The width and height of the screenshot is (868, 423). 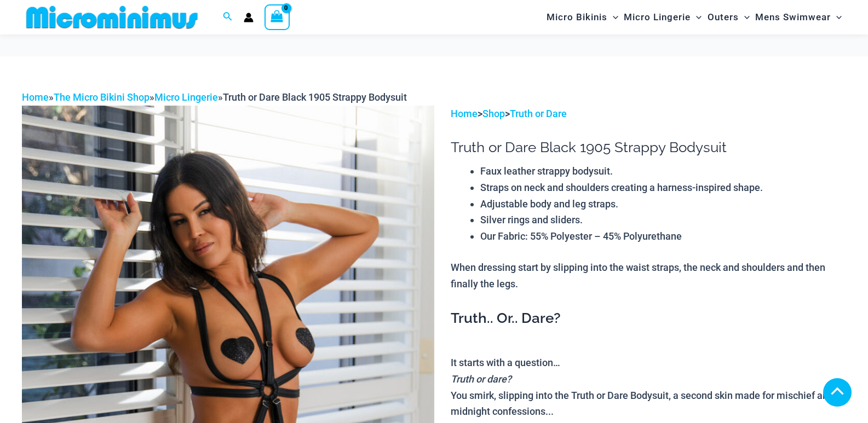 I want to click on a: Mens SwimwearMenu ToggleMenu Toggle, so click(x=798, y=17).